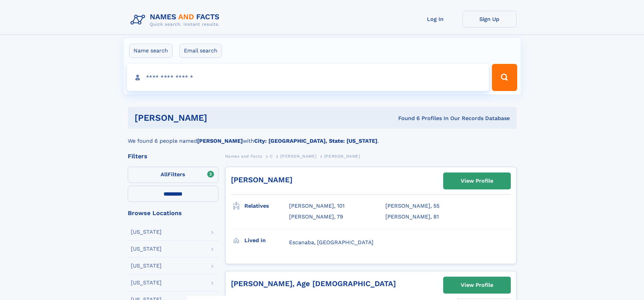 The height and width of the screenshot is (300, 644). What do you see at coordinates (436, 19) in the screenshot?
I see `a: Log In` at bounding box center [436, 19].